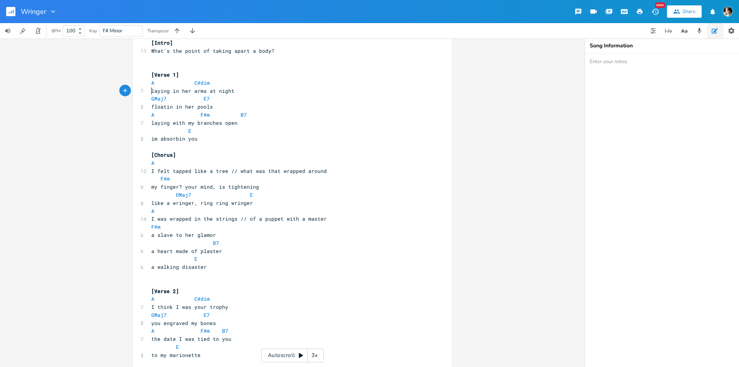 This screenshot has height=367, width=739. Describe the element at coordinates (655, 12) in the screenshot. I see `button: New` at that location.